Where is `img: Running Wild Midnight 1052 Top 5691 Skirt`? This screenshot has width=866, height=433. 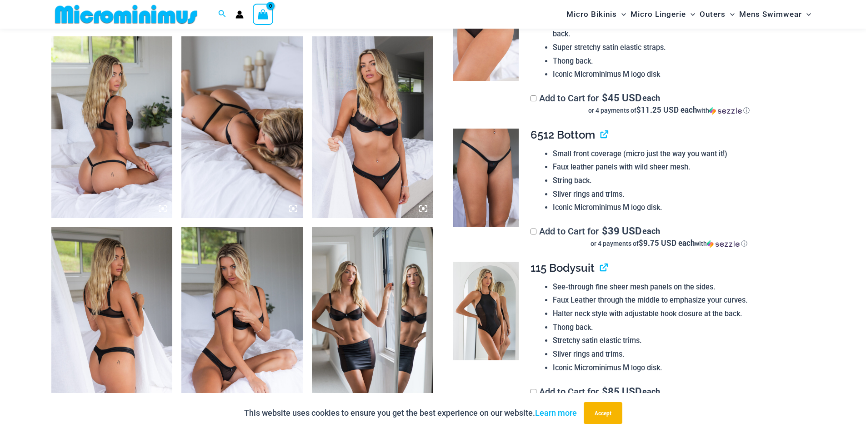
img: Running Wild Midnight 1052 Top 5691 Skirt is located at coordinates (372, 318).